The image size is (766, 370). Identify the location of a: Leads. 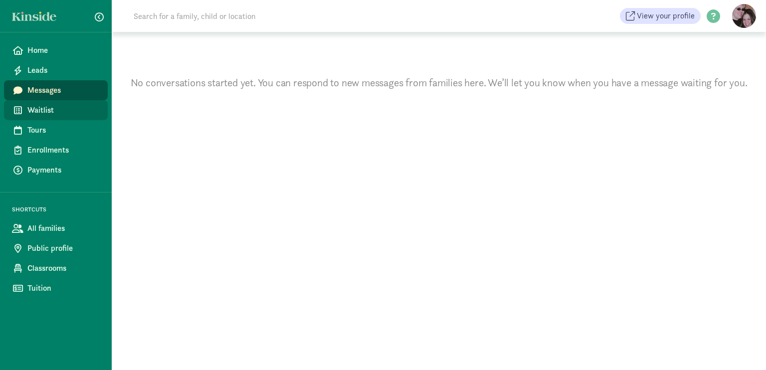
(56, 70).